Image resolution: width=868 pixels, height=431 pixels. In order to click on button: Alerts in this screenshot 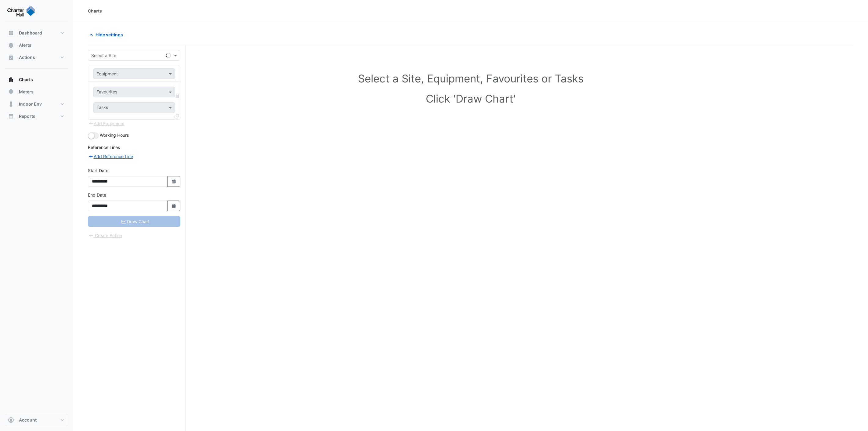, I will do `click(37, 45)`.